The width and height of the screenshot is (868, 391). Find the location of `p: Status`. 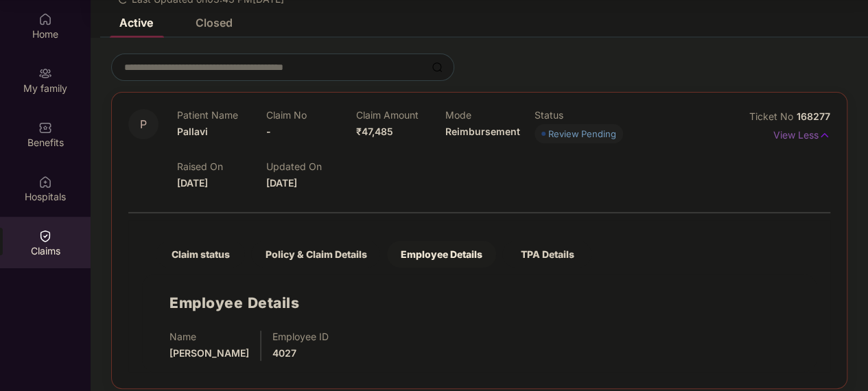

p: Status is located at coordinates (579, 114).